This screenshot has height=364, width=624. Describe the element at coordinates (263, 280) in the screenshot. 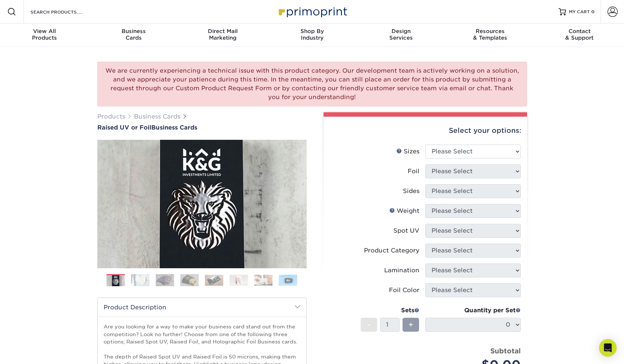

I see `img: Business Cards 07` at that location.